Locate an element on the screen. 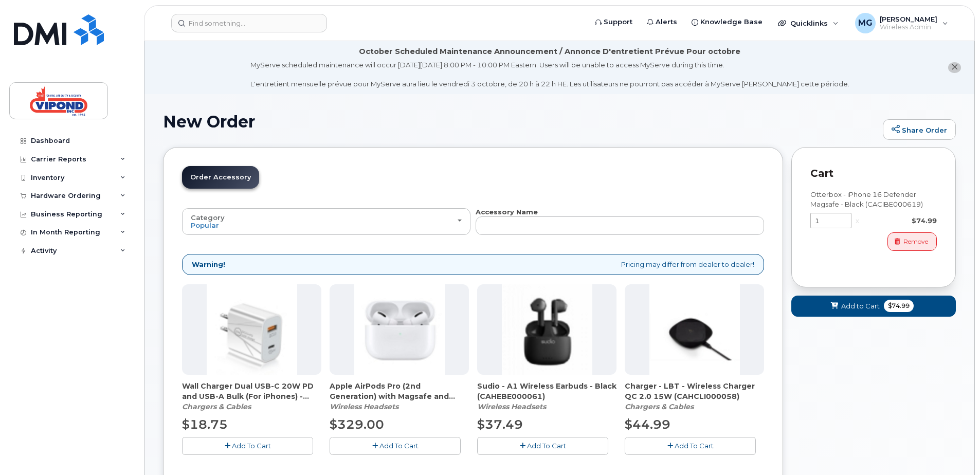 This screenshot has height=475, width=980. button: Category Popular is located at coordinates (326, 222).